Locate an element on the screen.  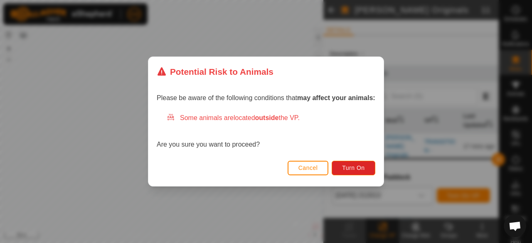
strong: may affect your animals: is located at coordinates (336, 98).